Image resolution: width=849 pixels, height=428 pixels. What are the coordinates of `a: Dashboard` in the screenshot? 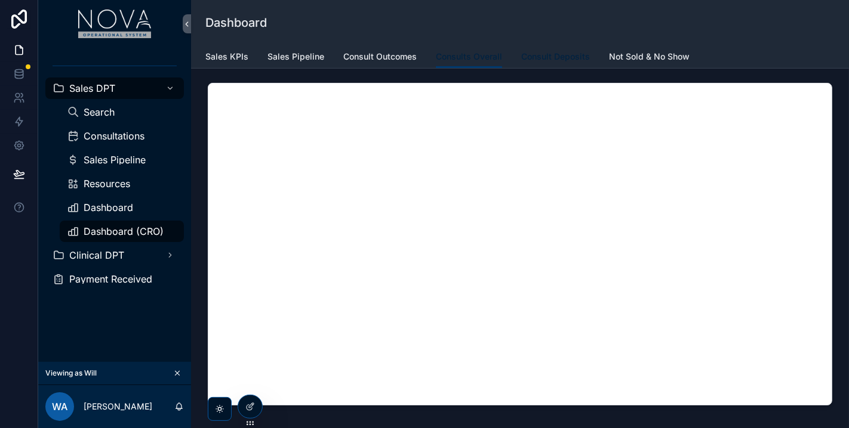 It's located at (122, 208).